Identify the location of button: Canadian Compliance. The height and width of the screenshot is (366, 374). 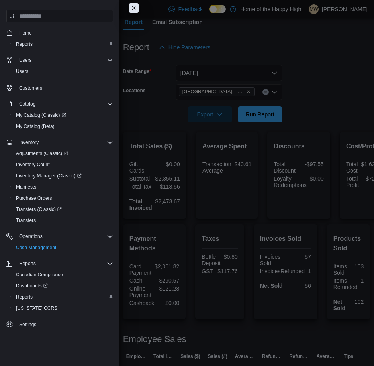
(63, 275).